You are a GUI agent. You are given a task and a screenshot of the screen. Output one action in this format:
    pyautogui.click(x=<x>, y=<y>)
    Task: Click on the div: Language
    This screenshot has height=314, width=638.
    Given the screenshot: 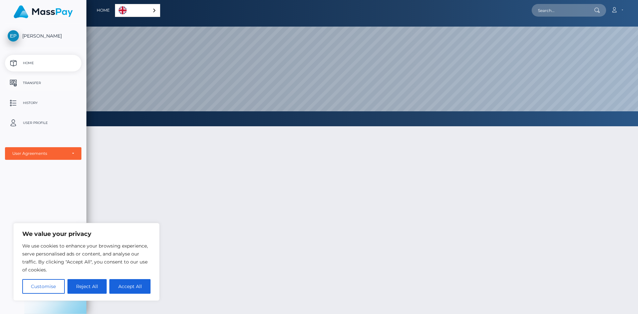 What is the action you would take?
    pyautogui.click(x=138, y=10)
    